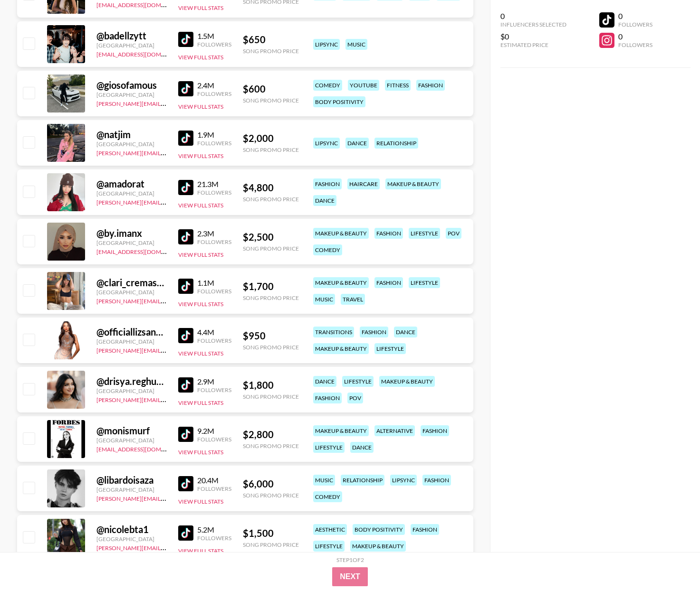 The width and height of the screenshot is (700, 590). Describe the element at coordinates (214, 432) in the screenshot. I see `div: 9.2M` at that location.